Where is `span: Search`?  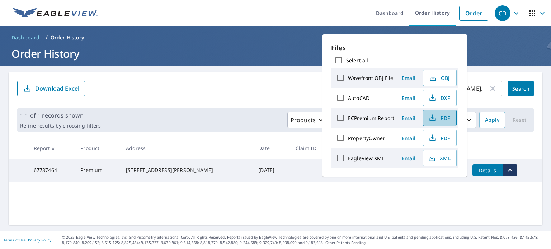 span: Search is located at coordinates (521, 89).